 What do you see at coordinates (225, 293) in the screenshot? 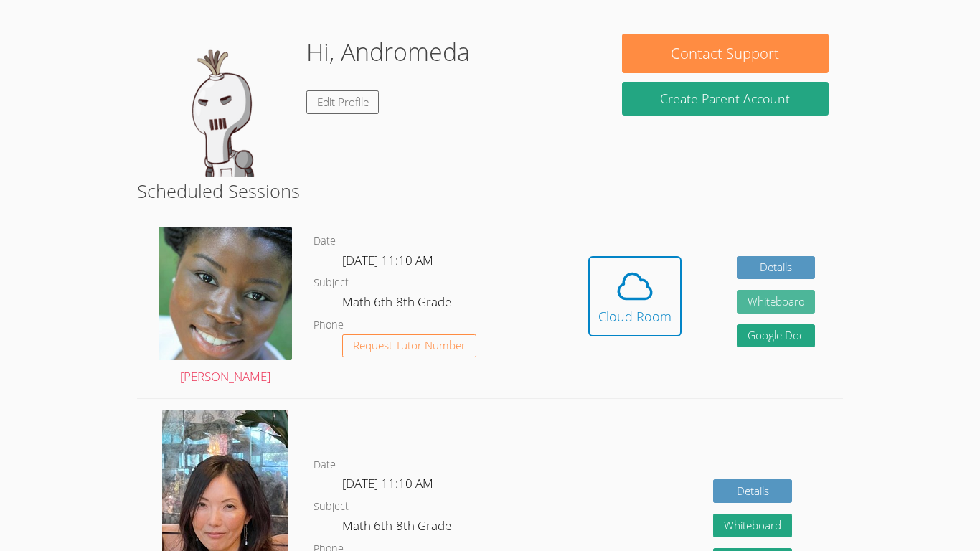
I see `img: 1000004422.jpg` at bounding box center [225, 293].